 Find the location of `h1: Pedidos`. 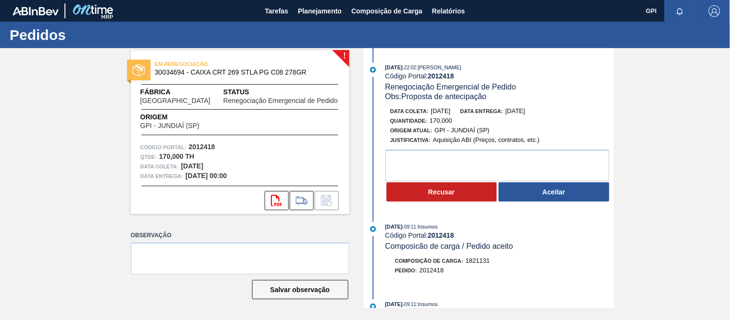

h1: Pedidos is located at coordinates (95, 35).